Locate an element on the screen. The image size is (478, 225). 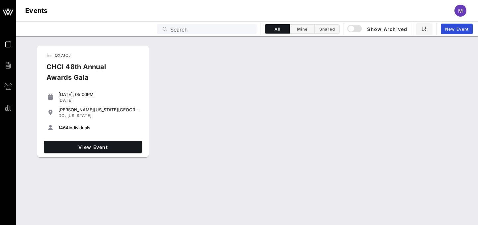
a: View Event is located at coordinates (93, 147).